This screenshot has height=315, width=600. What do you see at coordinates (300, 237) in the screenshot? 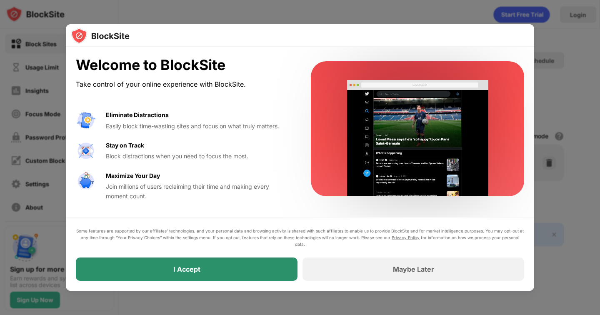
I see `div: Some features are supported by our affiliates’ technologies, and your personal data and browsing ...` at bounding box center [300, 237].